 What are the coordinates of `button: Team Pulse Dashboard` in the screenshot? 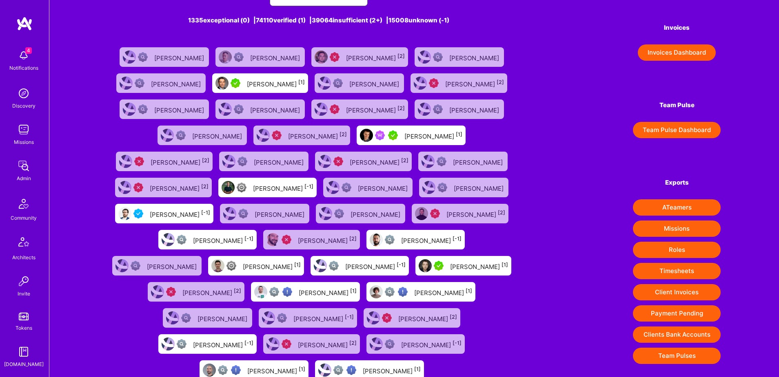 It's located at (676, 130).